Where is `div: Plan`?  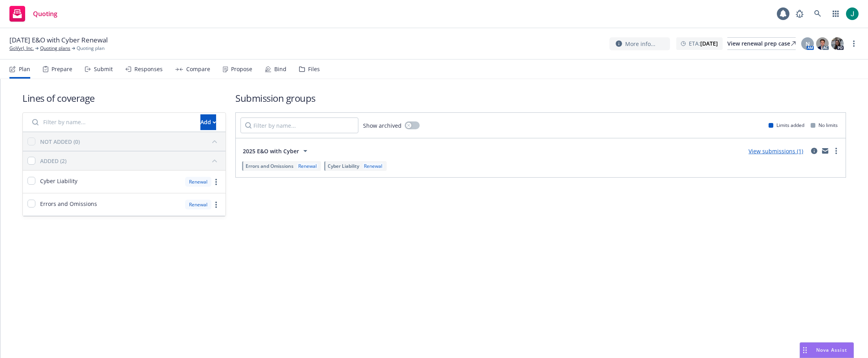
div: Plan is located at coordinates (24, 69).